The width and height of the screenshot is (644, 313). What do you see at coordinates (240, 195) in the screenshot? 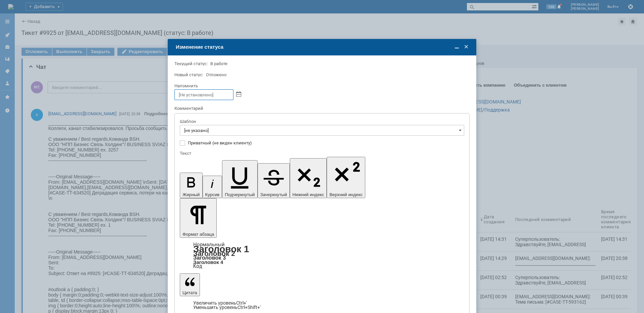
I see `span: Подчеркнутый` at bounding box center [240, 195].